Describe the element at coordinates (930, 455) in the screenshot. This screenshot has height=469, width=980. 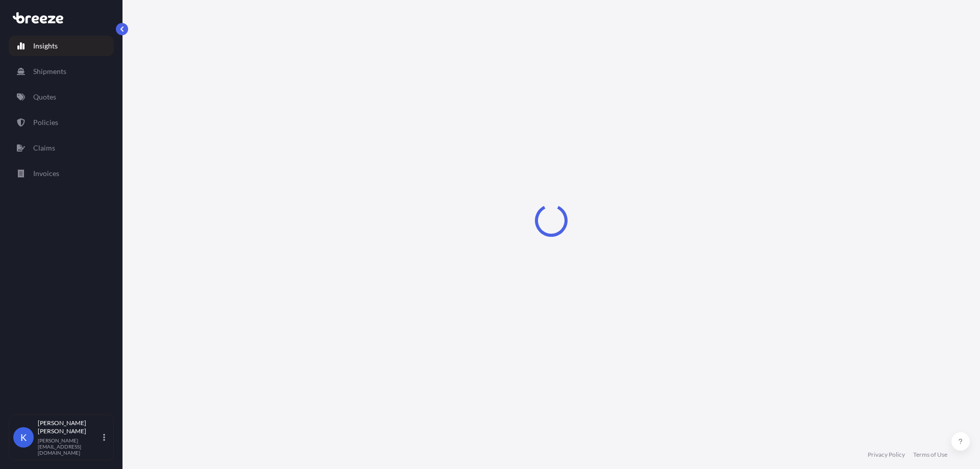
I see `a: Terms of Use` at that location.